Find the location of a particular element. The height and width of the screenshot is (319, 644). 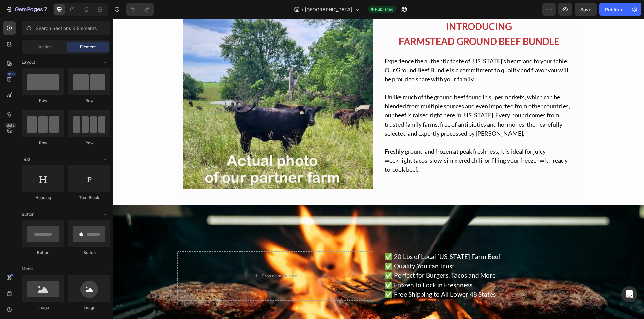

span: Button is located at coordinates (28, 214).